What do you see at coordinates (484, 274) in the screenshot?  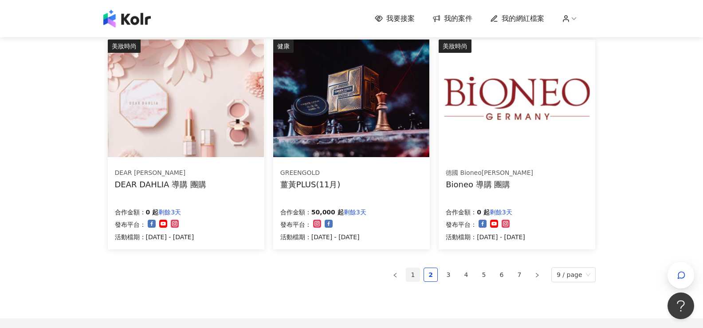 I see `li: 5` at bounding box center [484, 274].